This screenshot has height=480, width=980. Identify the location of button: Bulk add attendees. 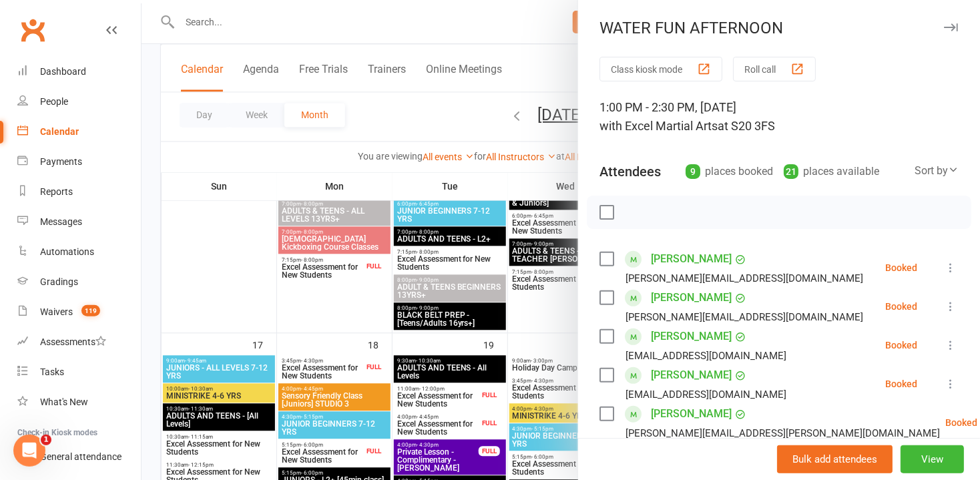
(835, 459).